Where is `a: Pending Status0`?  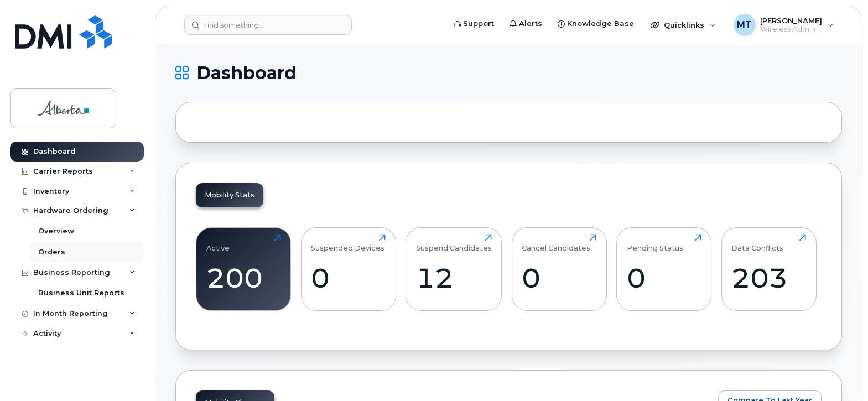 a: Pending Status0 is located at coordinates (663, 269).